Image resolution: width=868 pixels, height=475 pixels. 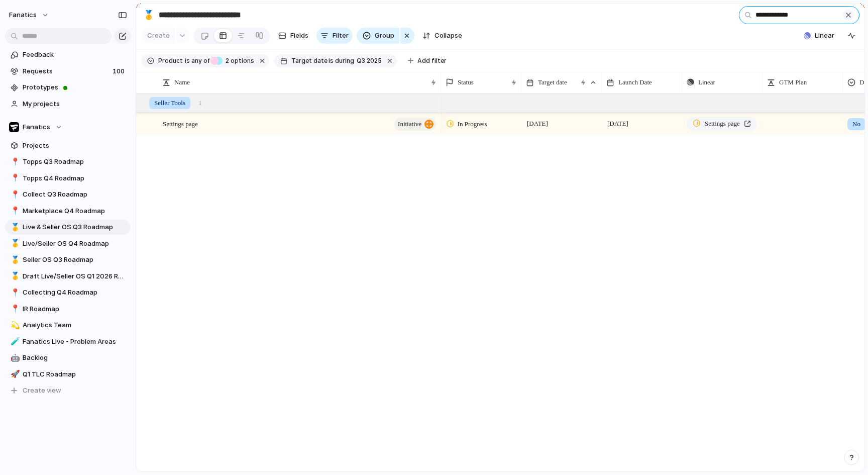 What do you see at coordinates (427, 61) in the screenshot?
I see `button: Add filter` at bounding box center [427, 61].